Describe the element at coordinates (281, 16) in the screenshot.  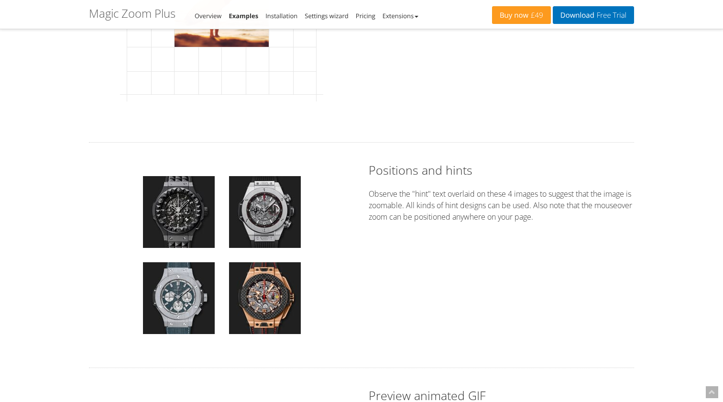
I see `a: Installation` at that location.